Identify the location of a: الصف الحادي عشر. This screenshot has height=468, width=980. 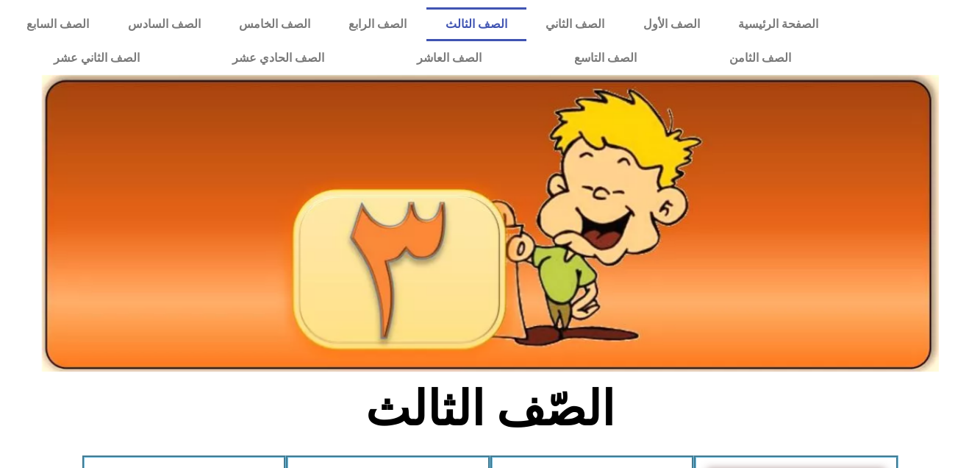
(278, 58).